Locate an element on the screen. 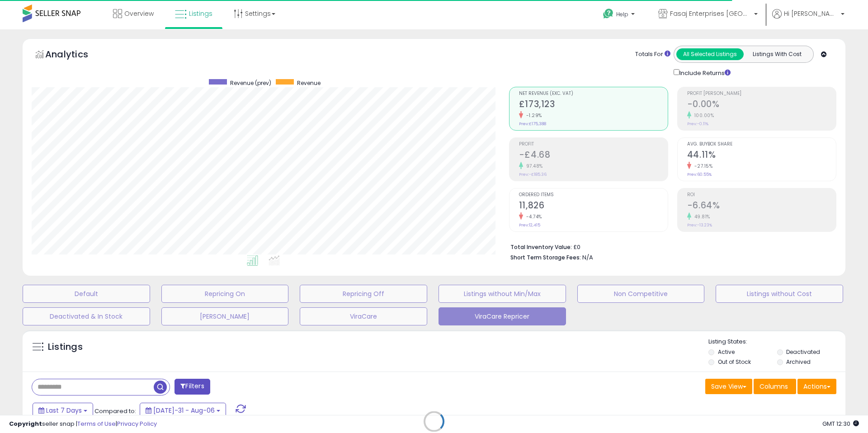 The width and height of the screenshot is (868, 433). small: Prev: -£185.36 is located at coordinates (533, 175).